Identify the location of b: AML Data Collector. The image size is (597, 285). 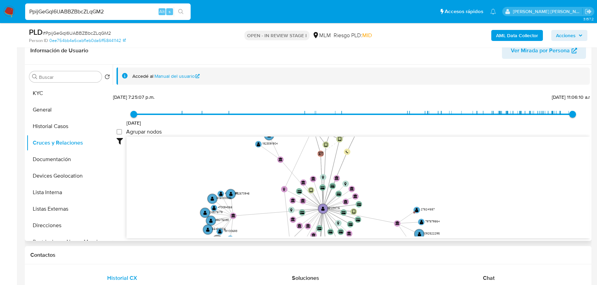
(517, 35).